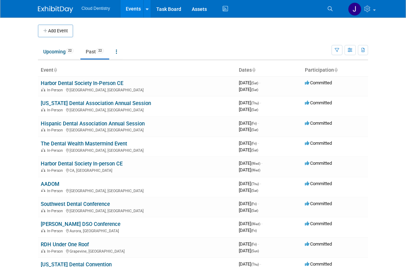  Describe the element at coordinates (50, 184) in the screenshot. I see `a: AADOM` at that location.